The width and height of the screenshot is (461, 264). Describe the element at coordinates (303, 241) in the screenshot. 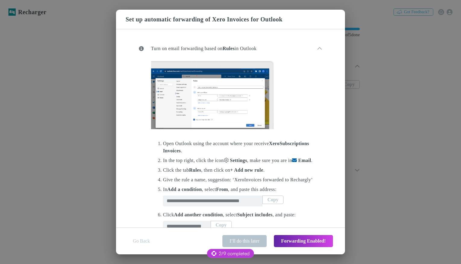

I see `button: Forwarding Enabled!` at that location.